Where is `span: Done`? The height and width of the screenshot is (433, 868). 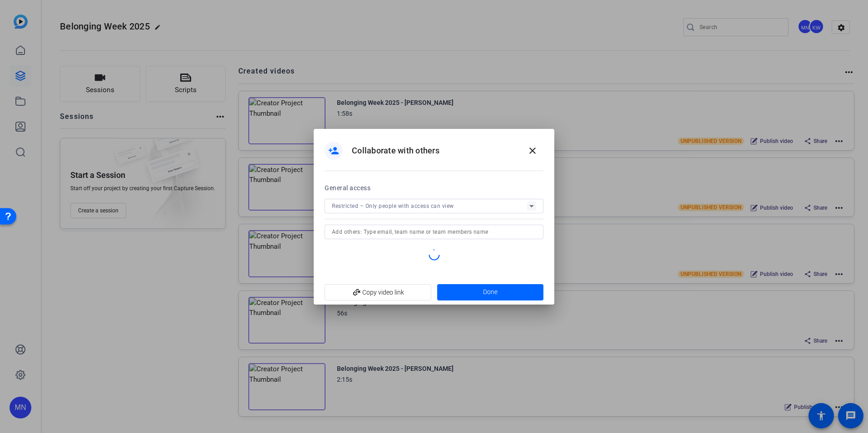
span: Done is located at coordinates (490, 292).